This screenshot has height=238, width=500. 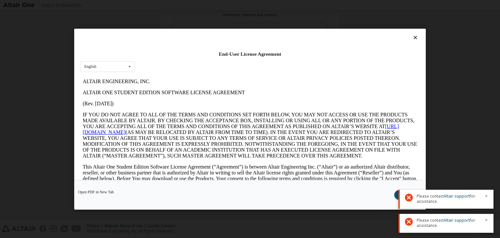 What do you see at coordinates (170, 6) in the screenshot?
I see `p: ALTAIR ENGINEERING, INC.` at bounding box center [170, 6].